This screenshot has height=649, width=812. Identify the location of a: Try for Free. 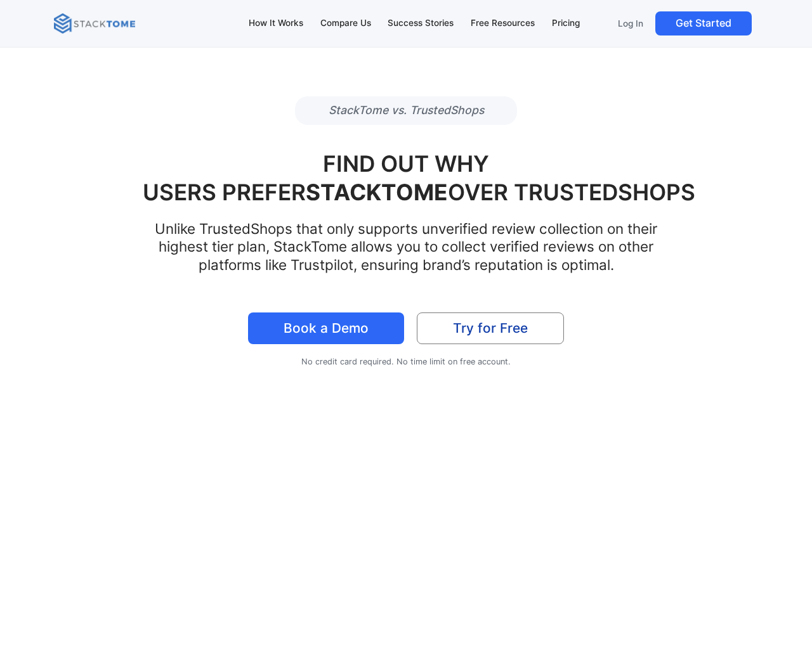
(490, 328).